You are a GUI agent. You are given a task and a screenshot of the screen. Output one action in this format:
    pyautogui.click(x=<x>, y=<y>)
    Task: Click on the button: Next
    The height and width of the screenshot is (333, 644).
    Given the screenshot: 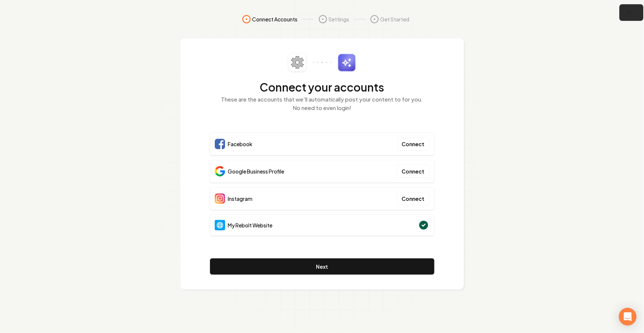 What is the action you would take?
    pyautogui.click(x=322, y=267)
    